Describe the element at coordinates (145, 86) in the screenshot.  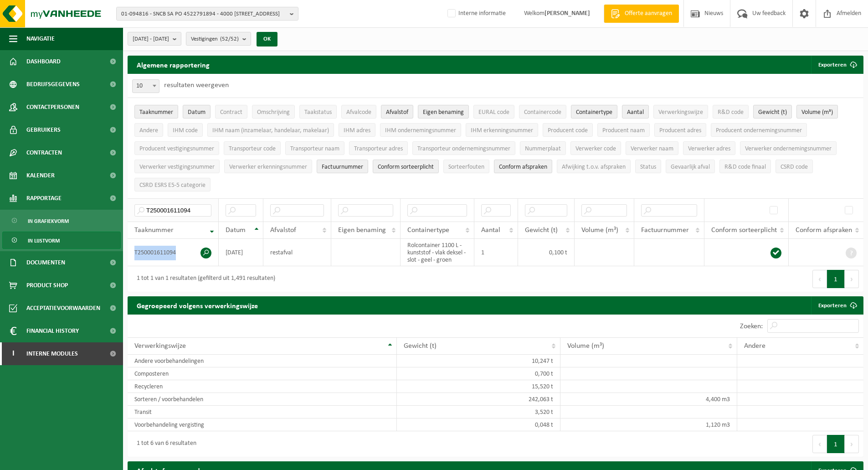
I see `span: 10` at that location.